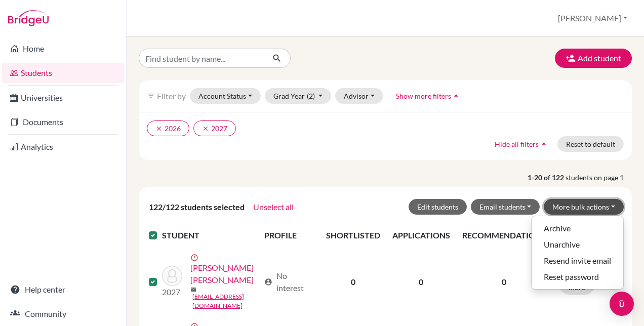 Image resolution: width=644 pixels, height=326 pixels. What do you see at coordinates (311, 96) in the screenshot?
I see `span: (2)` at bounding box center [311, 96].